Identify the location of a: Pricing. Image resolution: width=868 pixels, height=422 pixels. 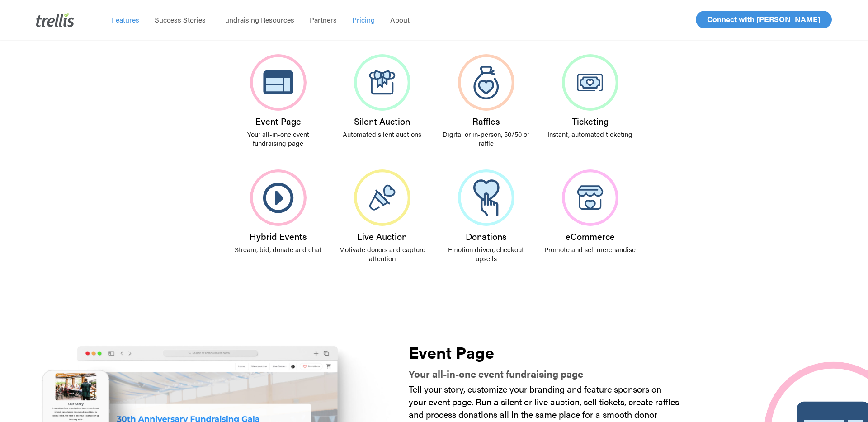
(363, 20).